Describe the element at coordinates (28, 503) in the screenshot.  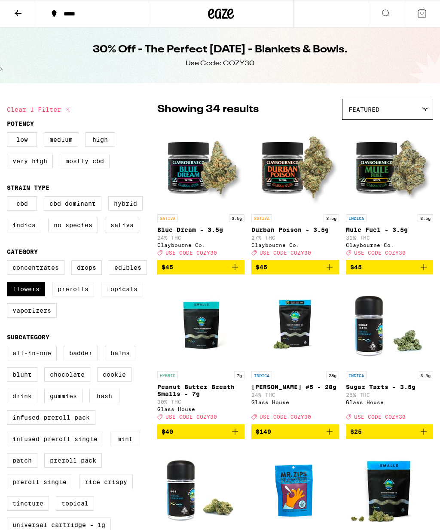
I see `label: Tincture` at that location.